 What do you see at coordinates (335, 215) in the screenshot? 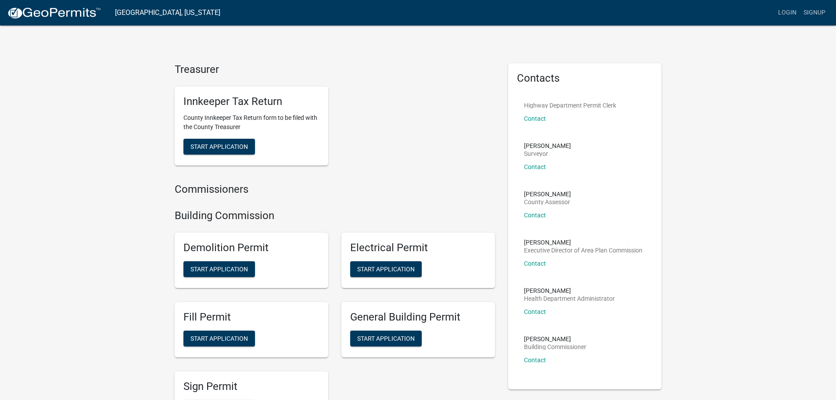
I see `h4: Building Commission` at bounding box center [335, 215].